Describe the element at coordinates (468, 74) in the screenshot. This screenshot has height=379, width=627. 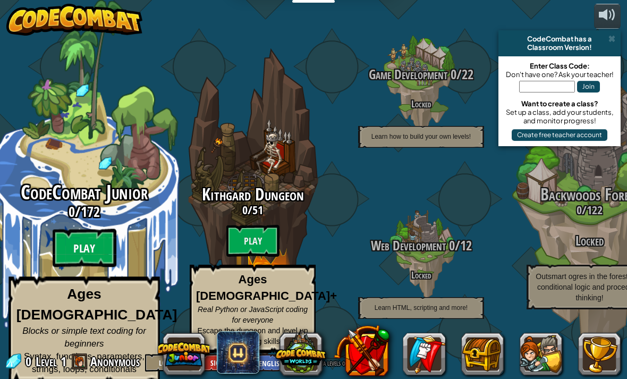
I see `span: 22` at that location.